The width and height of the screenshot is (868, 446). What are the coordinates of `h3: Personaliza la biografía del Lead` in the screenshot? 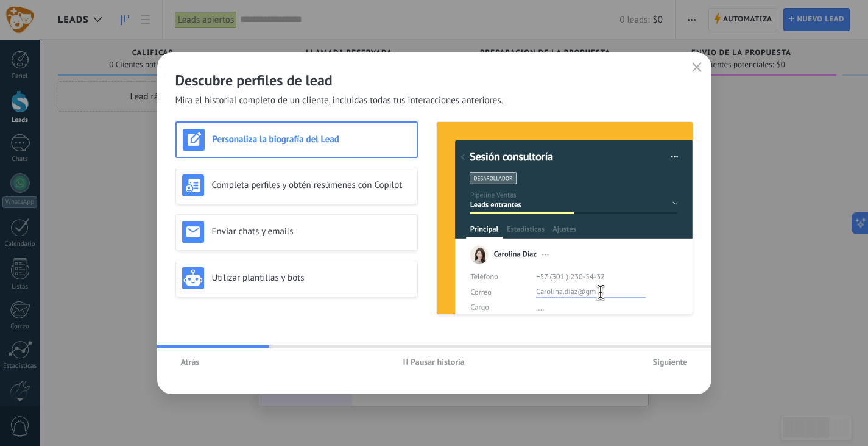 It's located at (311, 139).